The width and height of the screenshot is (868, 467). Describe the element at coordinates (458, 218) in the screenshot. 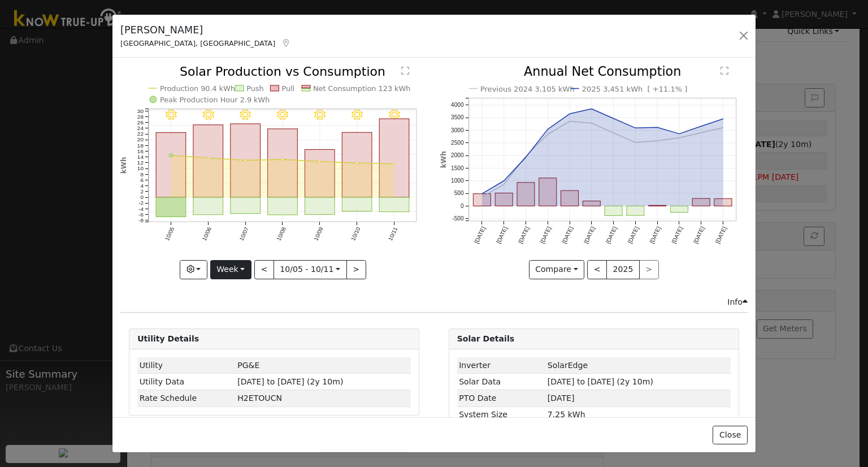

I see `text: -500` at that location.